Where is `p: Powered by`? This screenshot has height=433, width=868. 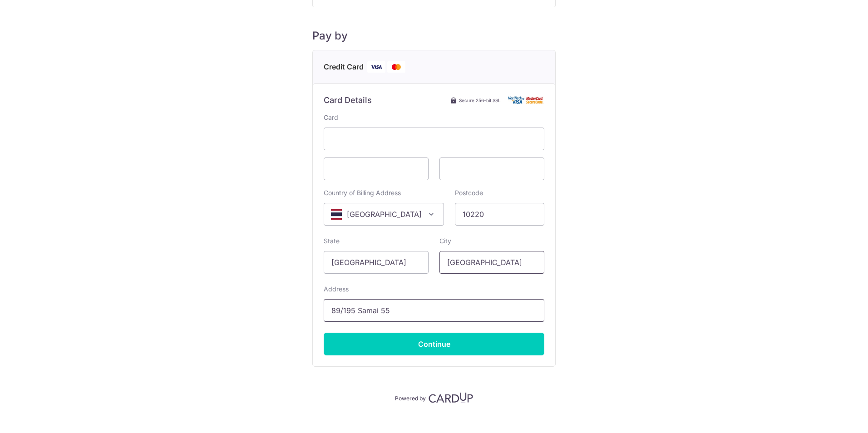 p: Powered by is located at coordinates (411, 398).